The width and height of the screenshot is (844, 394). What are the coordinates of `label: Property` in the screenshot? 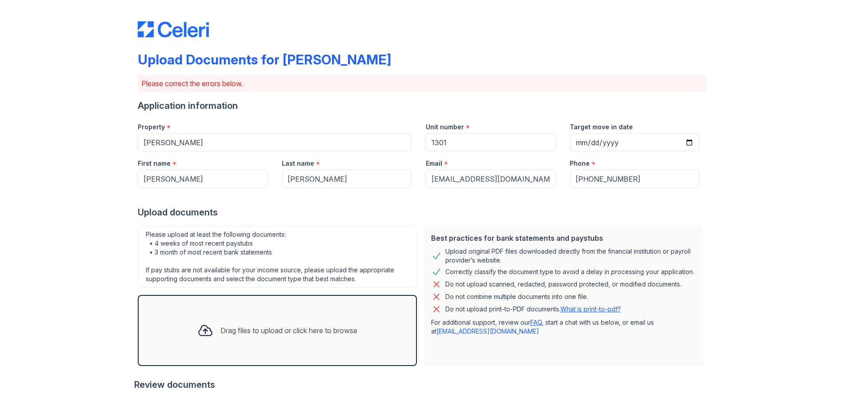 It's located at (151, 127).